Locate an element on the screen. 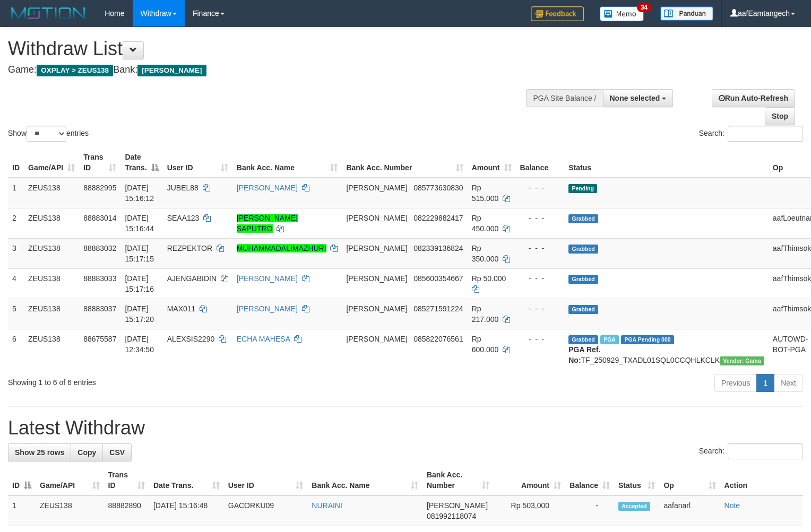 The height and width of the screenshot is (532, 811). span: 88883037 is located at coordinates (100, 309).